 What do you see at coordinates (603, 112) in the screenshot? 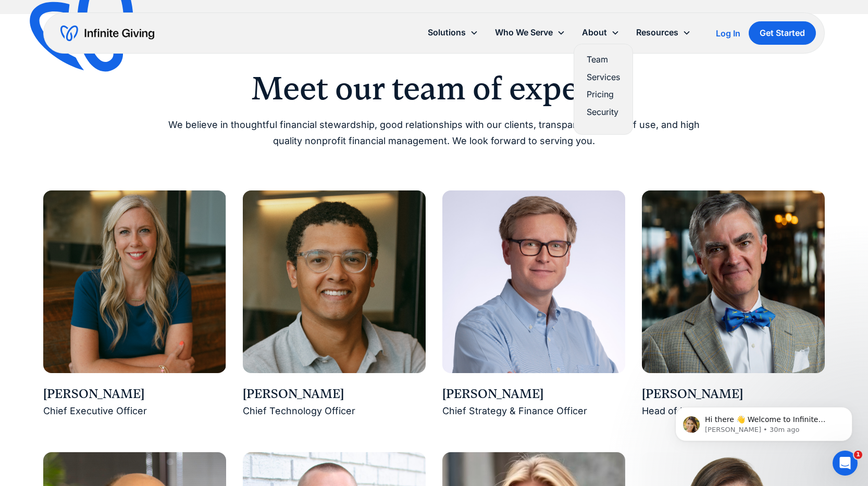
I see `a: Security` at bounding box center [603, 112].